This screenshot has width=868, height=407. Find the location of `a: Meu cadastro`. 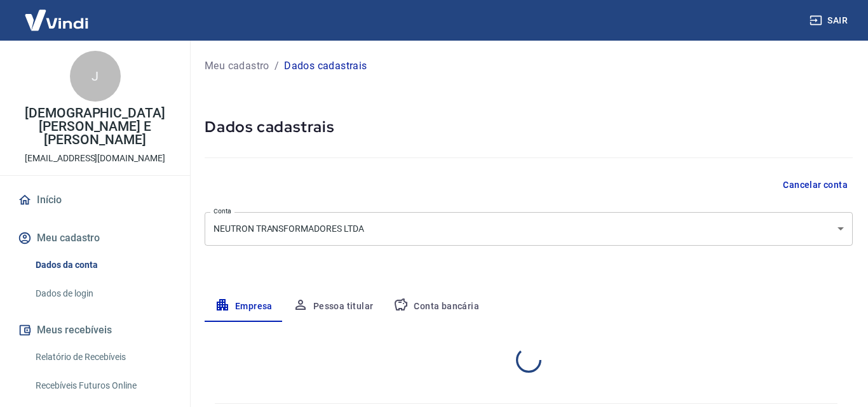

a: Meu cadastro is located at coordinates (237, 66).